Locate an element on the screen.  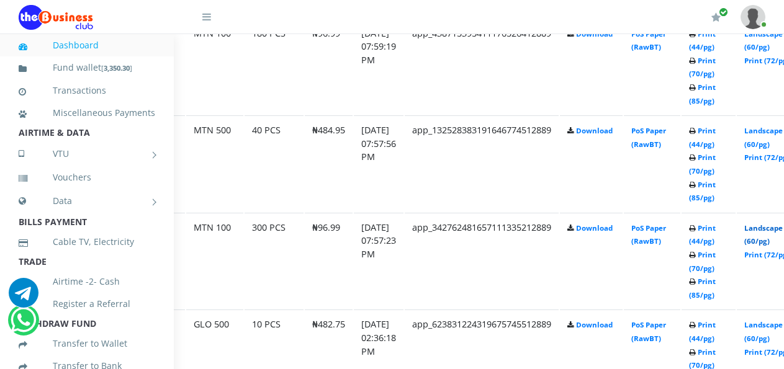
a: Data is located at coordinates (87, 201).